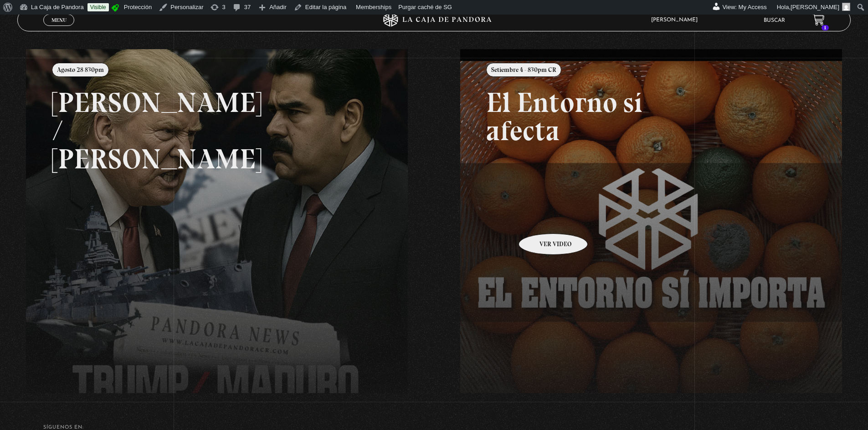  I want to click on a: 1, so click(818, 19).